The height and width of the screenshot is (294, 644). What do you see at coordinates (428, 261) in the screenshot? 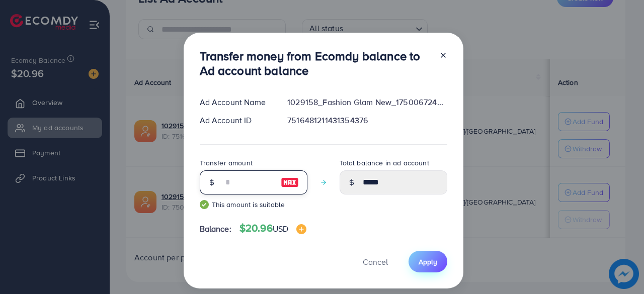
I see `button: Apply` at bounding box center [428, 261].